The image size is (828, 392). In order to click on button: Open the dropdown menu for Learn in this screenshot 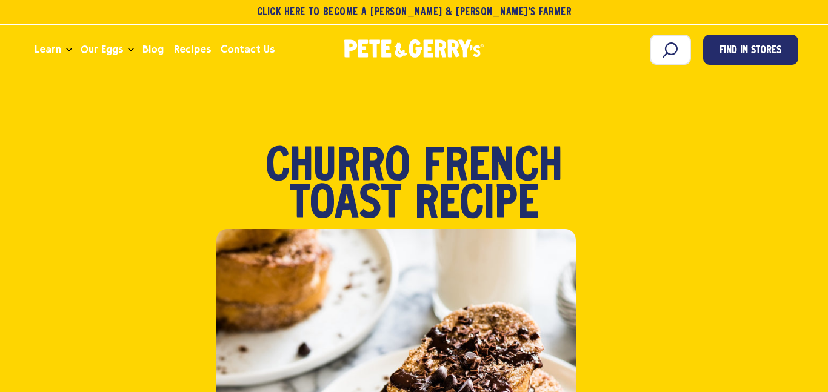, I will do `click(69, 50)`.